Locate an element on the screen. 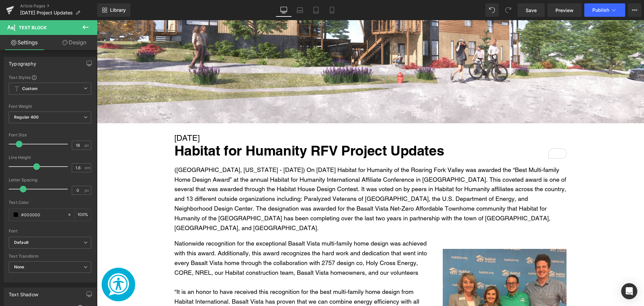 The width and height of the screenshot is (644, 306). div: Text Transform is located at coordinates (50, 256).